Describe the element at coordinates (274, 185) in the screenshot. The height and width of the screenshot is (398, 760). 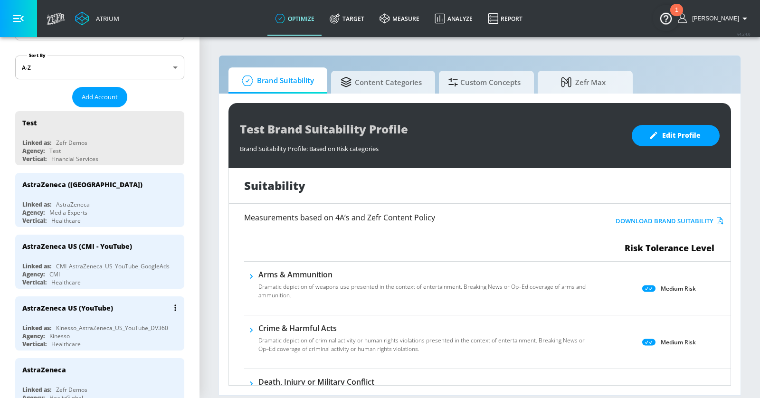
I see `h1: Suitability` at that location.